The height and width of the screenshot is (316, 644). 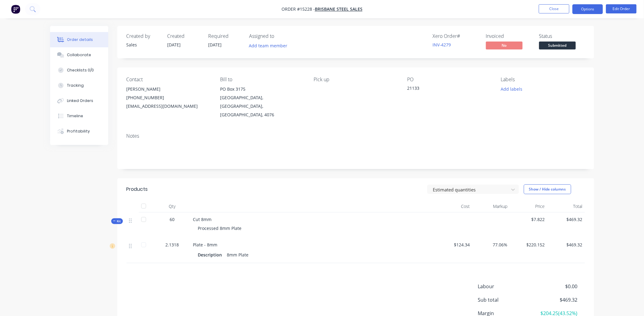 What do you see at coordinates (442, 45) in the screenshot?
I see `a: INV-4279` at bounding box center [442, 45].